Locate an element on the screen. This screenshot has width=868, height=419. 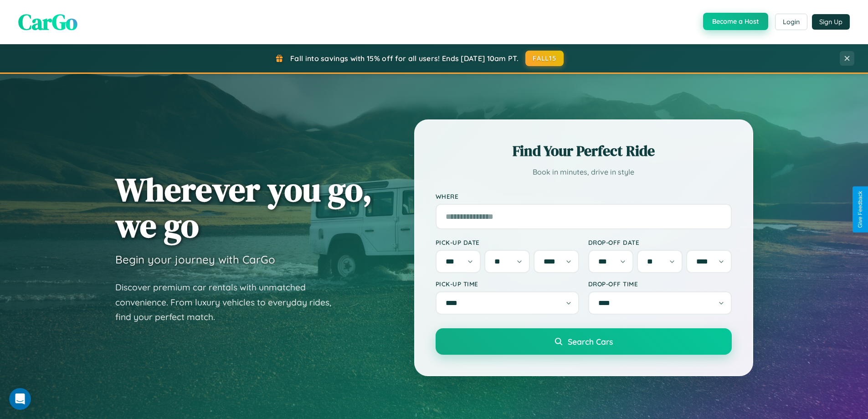
button: Sign Up is located at coordinates (830, 22).